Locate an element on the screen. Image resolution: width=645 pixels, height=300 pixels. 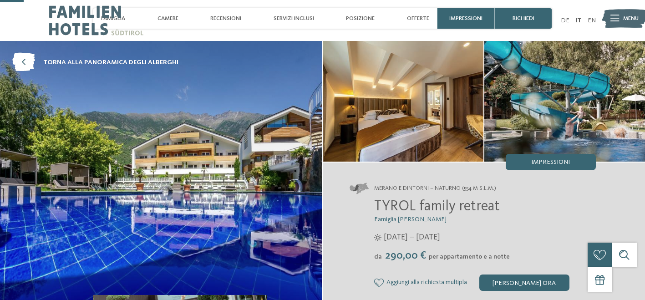
span: Merano e dintorni – Naturno (554 m s.l.m.) is located at coordinates (435, 188).